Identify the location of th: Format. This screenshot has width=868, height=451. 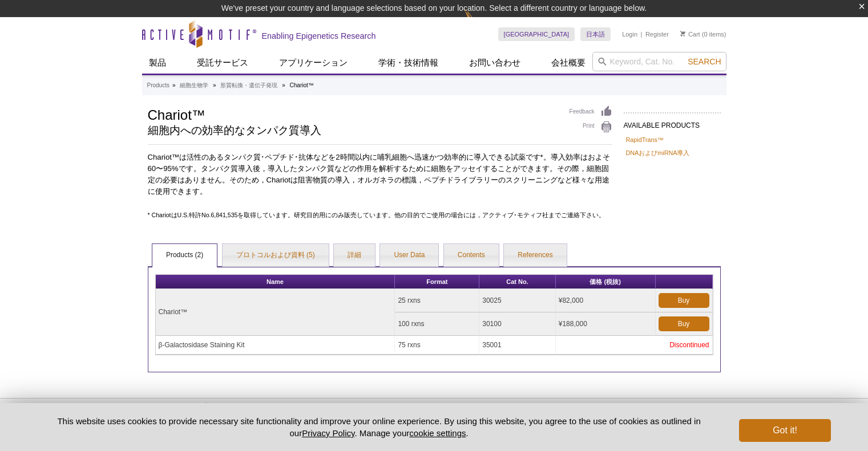
(437, 282).